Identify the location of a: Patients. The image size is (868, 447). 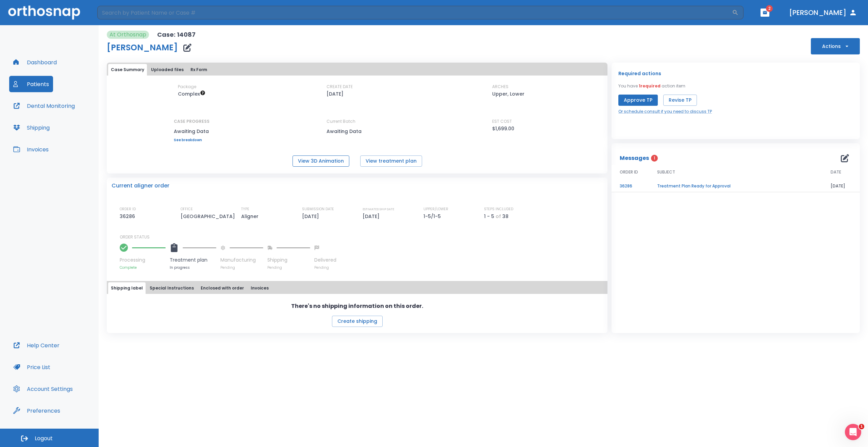
(31, 84).